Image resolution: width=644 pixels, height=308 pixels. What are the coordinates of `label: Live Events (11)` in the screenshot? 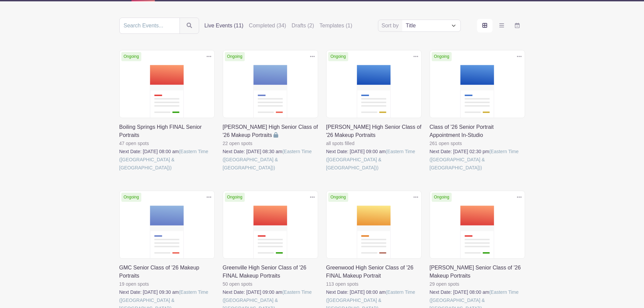 It's located at (224, 26).